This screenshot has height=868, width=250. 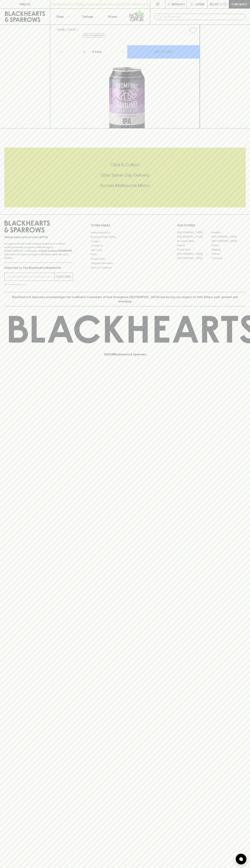 What do you see at coordinates (125, 165) in the screenshot?
I see `h5: Click & Collect` at bounding box center [125, 165].